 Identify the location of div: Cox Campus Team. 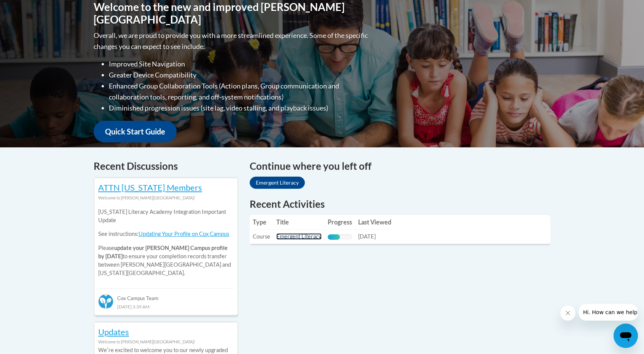
(166, 295).